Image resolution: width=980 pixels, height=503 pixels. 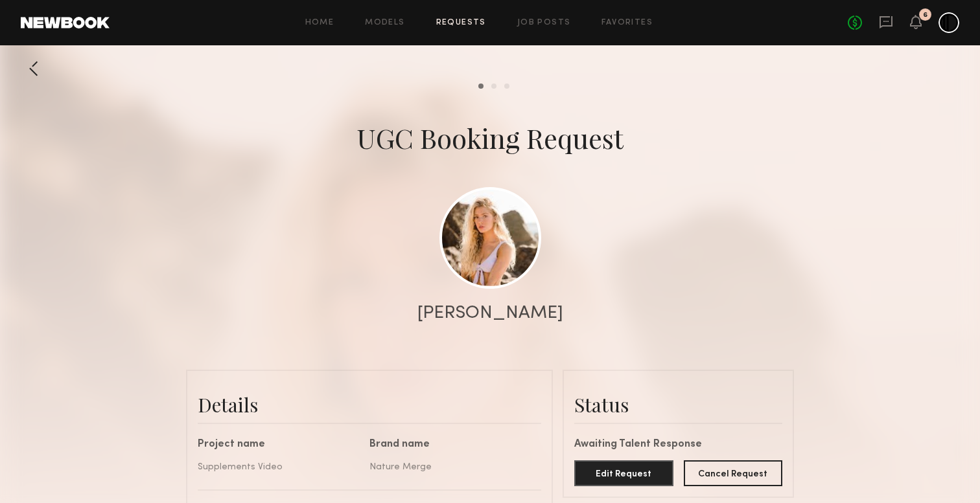 What do you see at coordinates (450, 467) in the screenshot?
I see `div: Nature Merge` at bounding box center [450, 467].